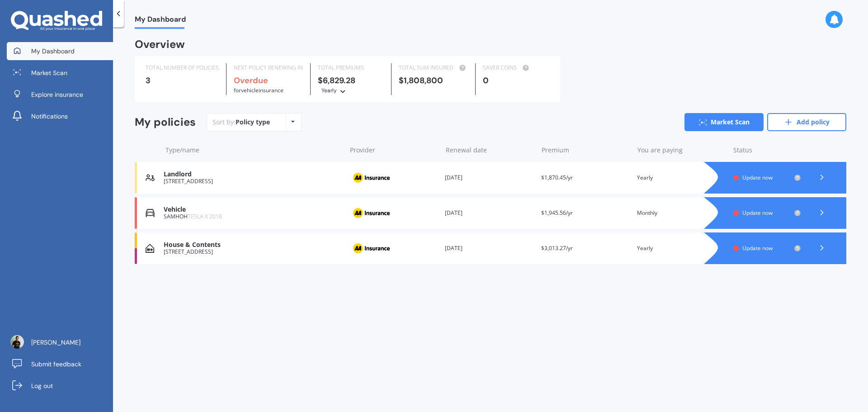 The height and width of the screenshot is (412, 868). What do you see at coordinates (251, 80) in the screenshot?
I see `b: Overdue` at bounding box center [251, 80].